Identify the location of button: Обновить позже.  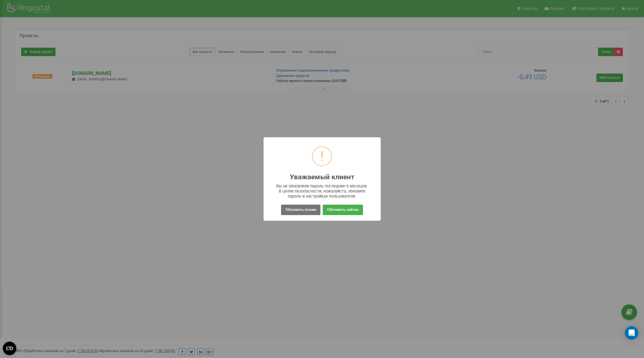
(301, 210).